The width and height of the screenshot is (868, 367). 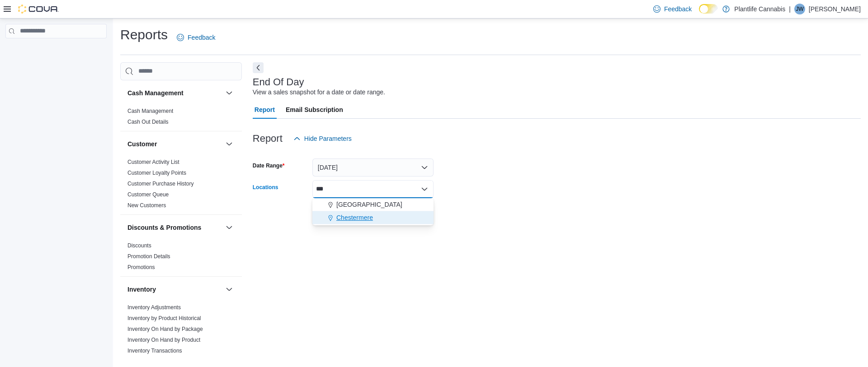 I want to click on span: JW, so click(x=800, y=9).